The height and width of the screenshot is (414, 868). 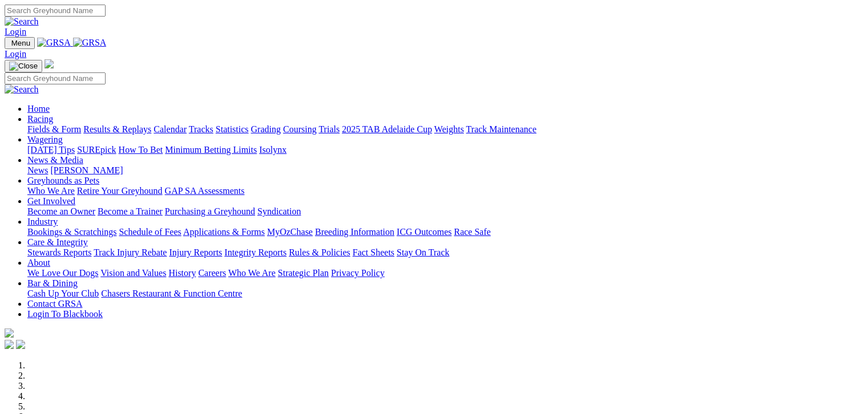 What do you see at coordinates (63, 180) in the screenshot?
I see `a: Greyhounds as Pets` at bounding box center [63, 180].